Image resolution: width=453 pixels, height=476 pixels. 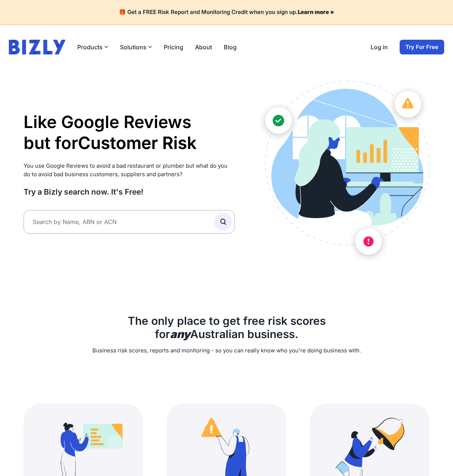 I want to click on p: Business risk scores, reports and monitoring - so you can really know who you're doing business w..., so click(x=227, y=351).